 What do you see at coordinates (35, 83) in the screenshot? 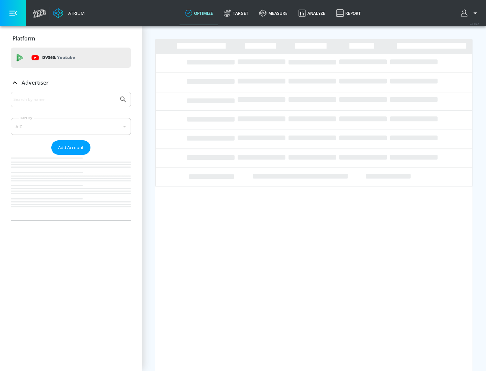
I see `p: Advertiser` at bounding box center [35, 83].